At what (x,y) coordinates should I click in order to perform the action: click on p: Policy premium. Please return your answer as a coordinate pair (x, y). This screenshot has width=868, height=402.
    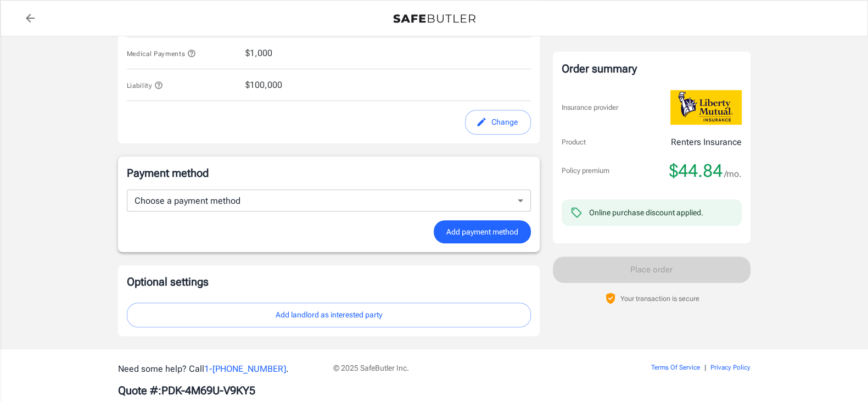
    Looking at the image, I should click on (585, 171).